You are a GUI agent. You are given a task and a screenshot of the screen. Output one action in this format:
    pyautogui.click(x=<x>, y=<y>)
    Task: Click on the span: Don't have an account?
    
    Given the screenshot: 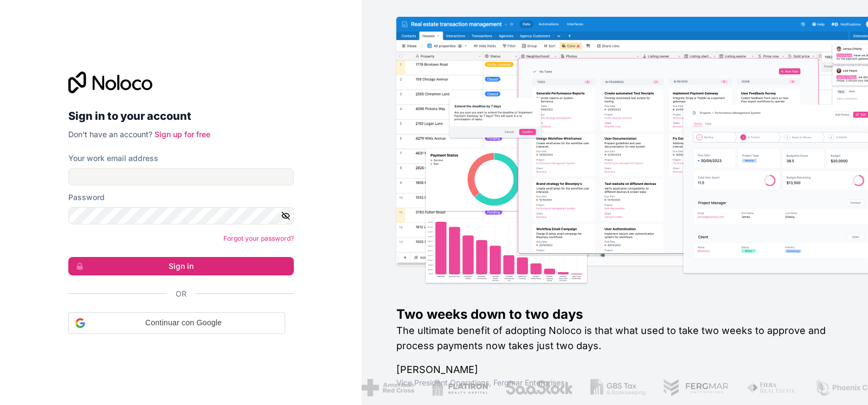 What is the action you would take?
    pyautogui.click(x=110, y=134)
    